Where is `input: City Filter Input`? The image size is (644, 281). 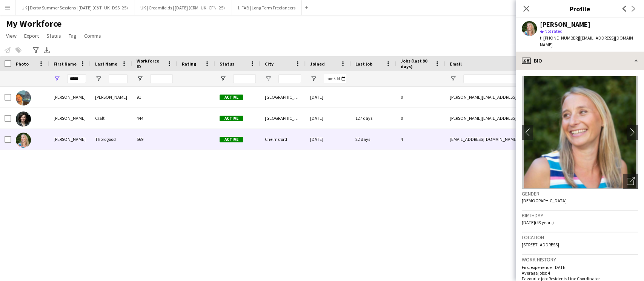 input: City Filter Input is located at coordinates (290, 79).